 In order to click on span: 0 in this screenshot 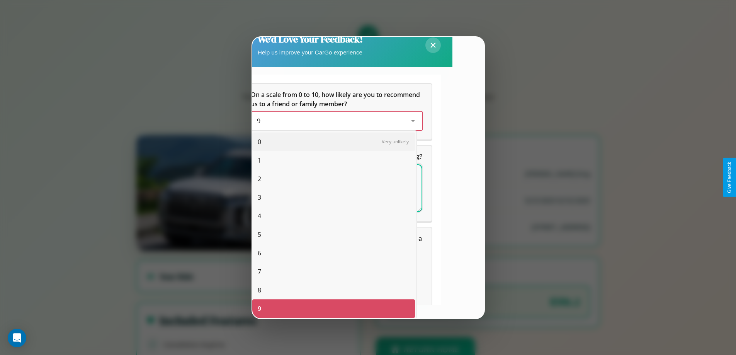, I will do `click(259, 142)`.